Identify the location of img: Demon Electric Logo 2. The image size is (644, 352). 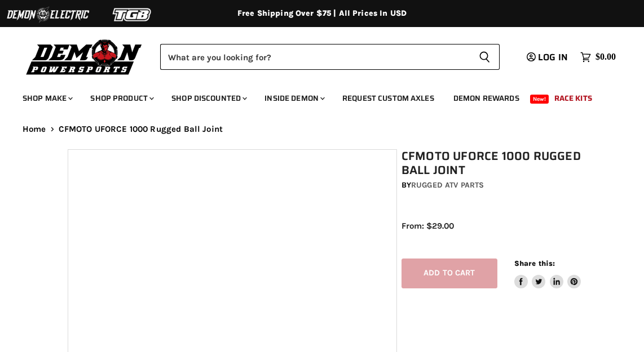
(48, 15).